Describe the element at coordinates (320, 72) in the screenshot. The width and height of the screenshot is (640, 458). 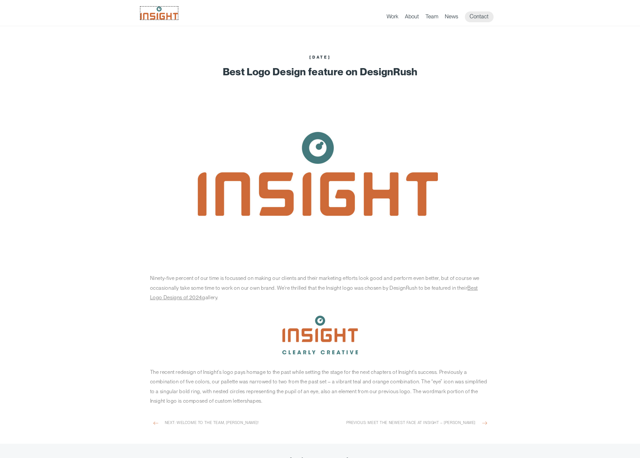
I see `h1: Best Logo Design feature on DesignRush` at that location.